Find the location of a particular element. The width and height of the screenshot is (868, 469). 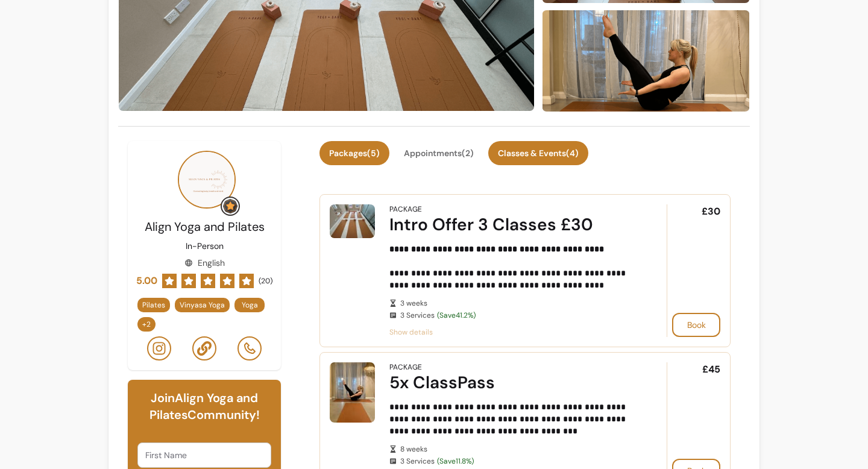

button: Book is located at coordinates (696, 325).